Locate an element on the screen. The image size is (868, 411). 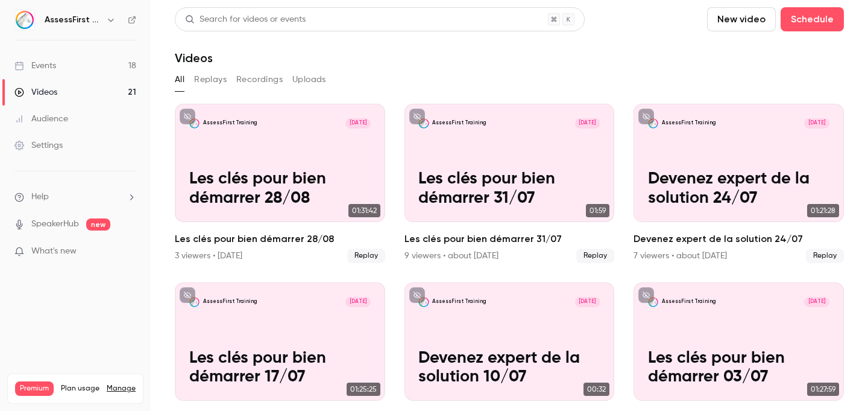
p: Les clés pour bien démarrer 17/07 is located at coordinates (280, 368).